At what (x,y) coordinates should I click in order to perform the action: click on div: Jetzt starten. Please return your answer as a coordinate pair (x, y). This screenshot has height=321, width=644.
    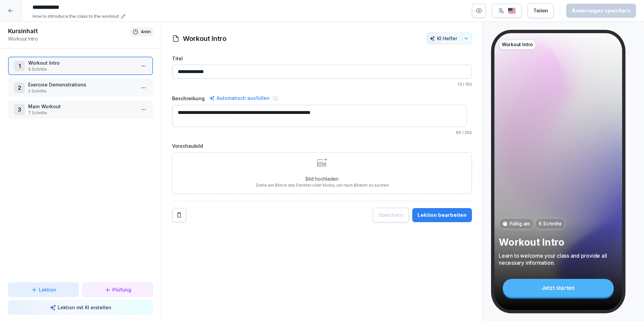
    Looking at the image, I should click on (558, 288).